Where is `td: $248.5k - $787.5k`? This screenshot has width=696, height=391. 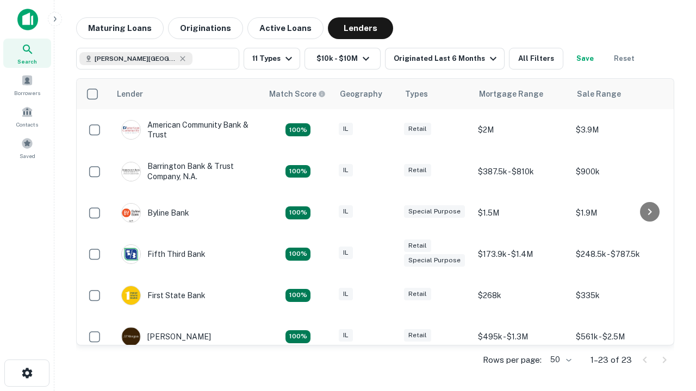 td: $248.5k - $787.5k is located at coordinates (619, 254).